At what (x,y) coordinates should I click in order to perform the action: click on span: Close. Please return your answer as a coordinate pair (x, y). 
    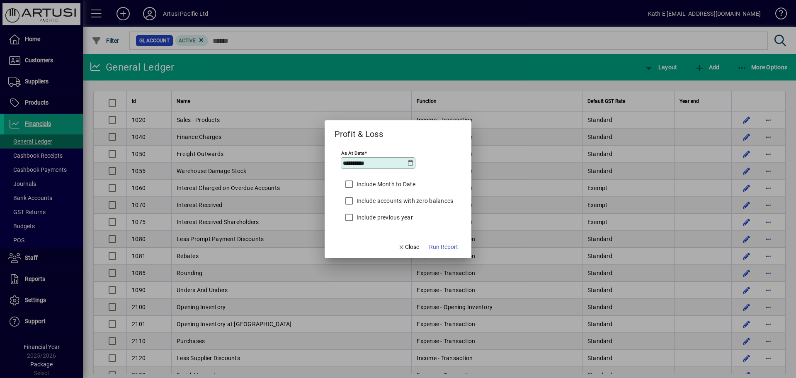
    Looking at the image, I should click on (409, 247).